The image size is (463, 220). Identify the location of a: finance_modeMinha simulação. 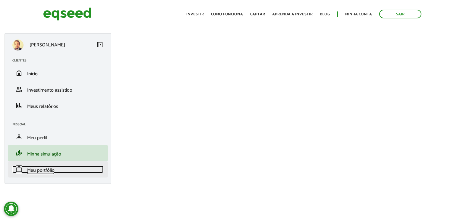
(58, 153).